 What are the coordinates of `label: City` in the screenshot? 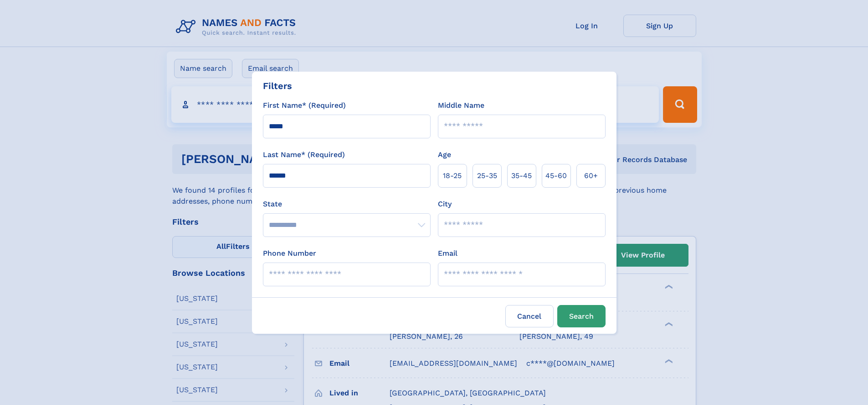 It's located at (445, 204).